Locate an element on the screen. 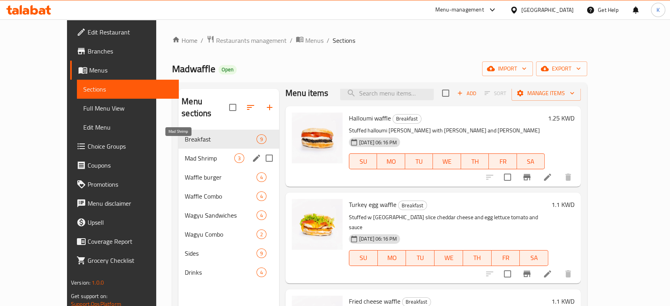  span: Promotions is located at coordinates (130, 184).